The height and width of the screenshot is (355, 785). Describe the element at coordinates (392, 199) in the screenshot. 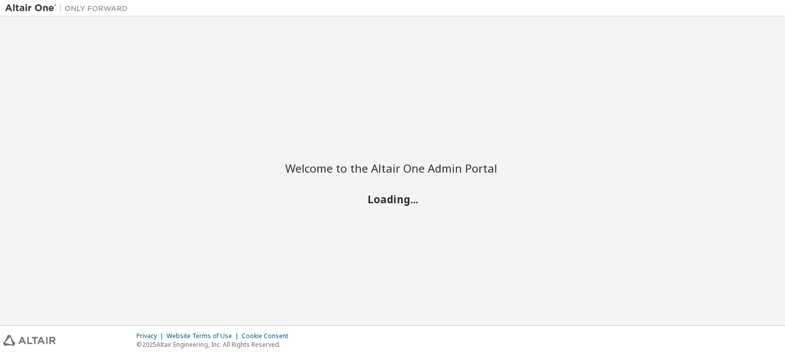

I see `h2: Loading...` at that location.